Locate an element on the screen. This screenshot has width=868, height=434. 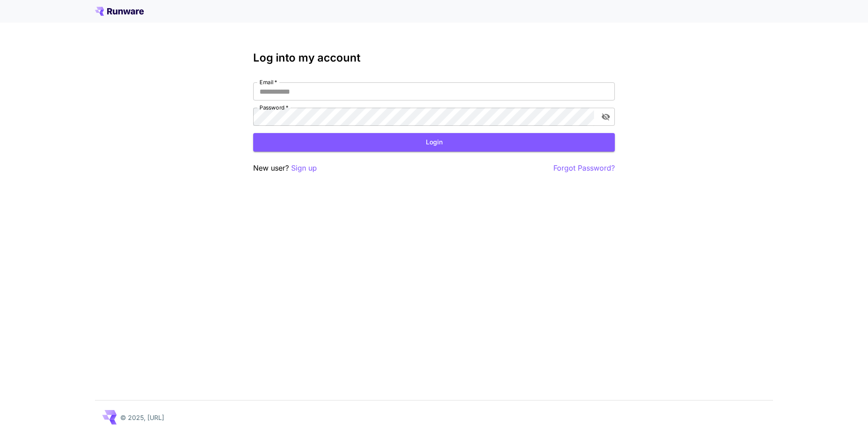
h3: Log into my account is located at coordinates (434, 58).